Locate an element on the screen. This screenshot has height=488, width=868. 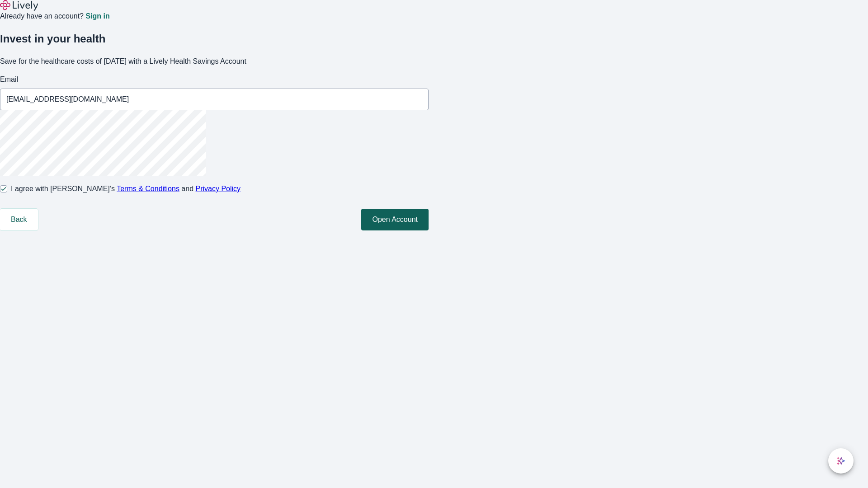
a: Sign in is located at coordinates (97, 16).